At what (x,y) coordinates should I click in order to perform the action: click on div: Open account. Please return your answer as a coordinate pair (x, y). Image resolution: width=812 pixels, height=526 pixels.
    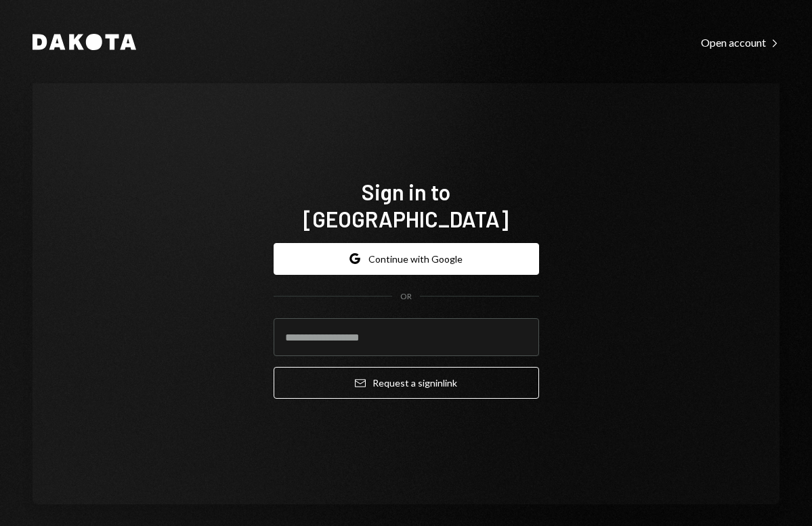
    Looking at the image, I should click on (740, 43).